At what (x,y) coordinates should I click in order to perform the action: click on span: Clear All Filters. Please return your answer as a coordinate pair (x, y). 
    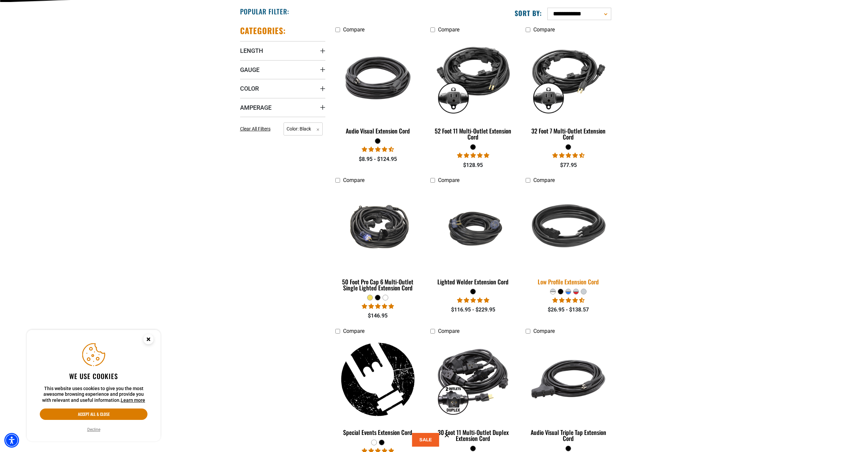
    Looking at the image, I should click on (255, 129).